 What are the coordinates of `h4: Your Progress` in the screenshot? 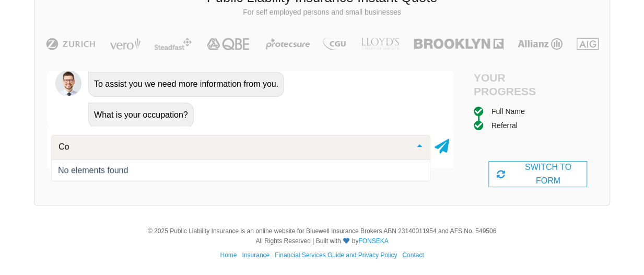 It's located at (505, 84).